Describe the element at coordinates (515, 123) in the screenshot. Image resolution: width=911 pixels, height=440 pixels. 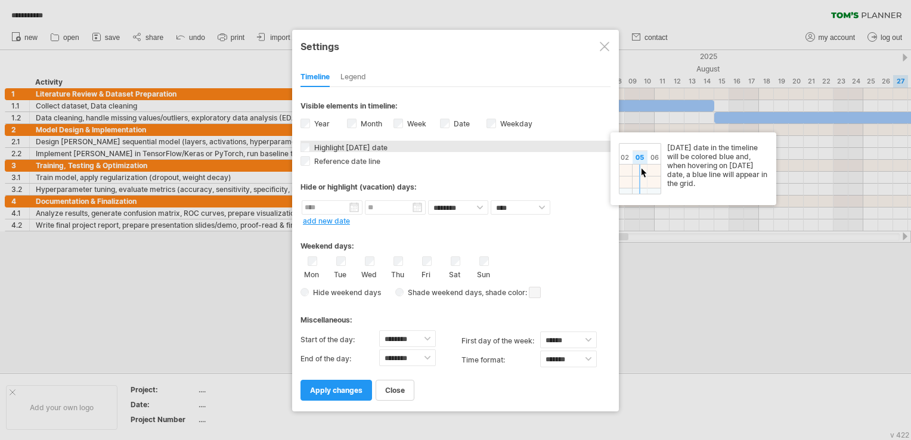
I see `label: Weekday` at that location.